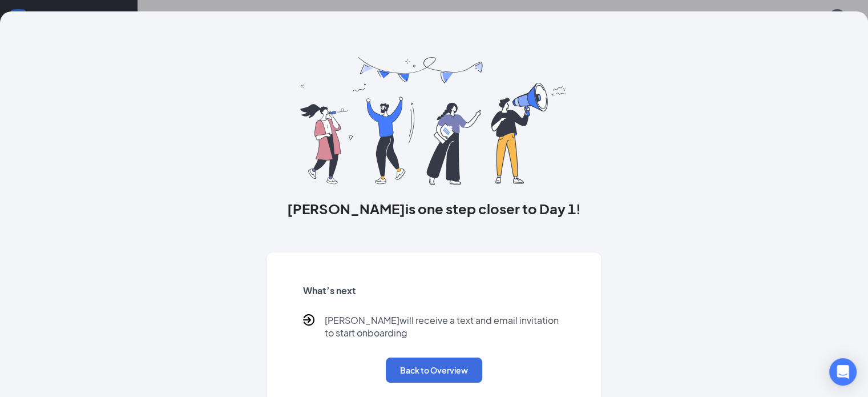 The height and width of the screenshot is (397, 868). Describe the element at coordinates (433, 291) in the screenshot. I see `h5: What’s next` at that location.